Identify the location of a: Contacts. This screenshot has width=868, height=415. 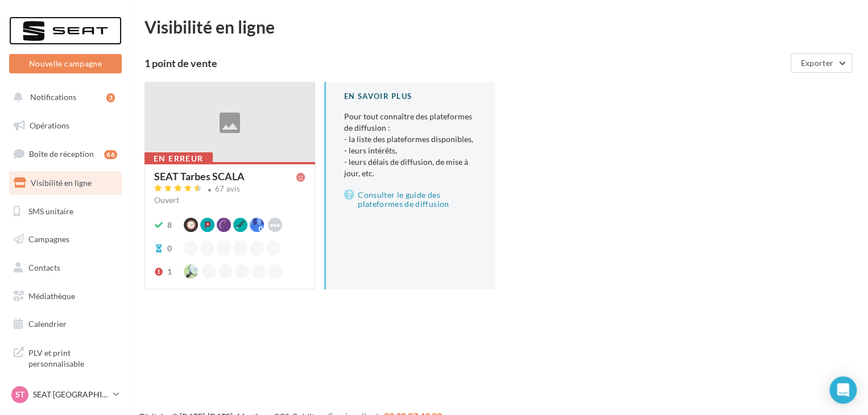
(65, 268).